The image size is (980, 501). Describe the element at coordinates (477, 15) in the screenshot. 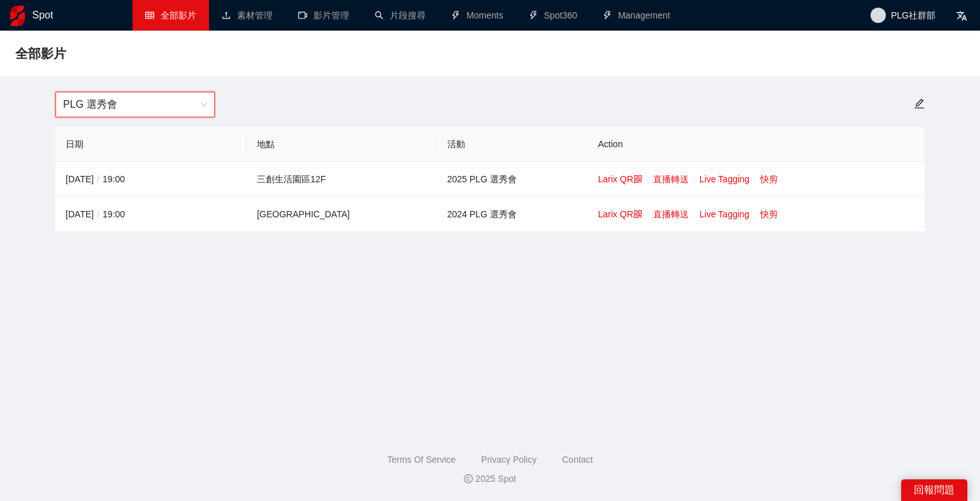

I see `a: thunderboltMoments` at that location.